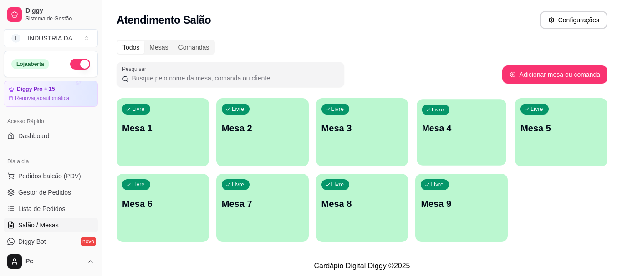 Image resolution: width=622 pixels, height=276 pixels. Describe the element at coordinates (42, 98) in the screenshot. I see `article: Renovação automática` at that location.